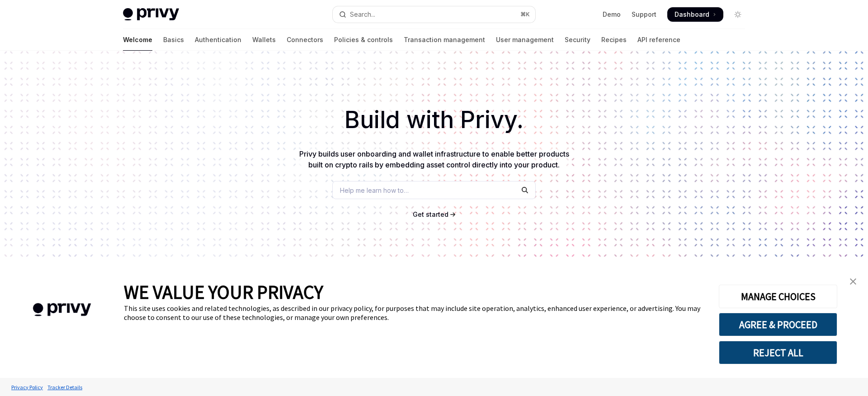  I want to click on span: ⌘ K, so click(525, 14).